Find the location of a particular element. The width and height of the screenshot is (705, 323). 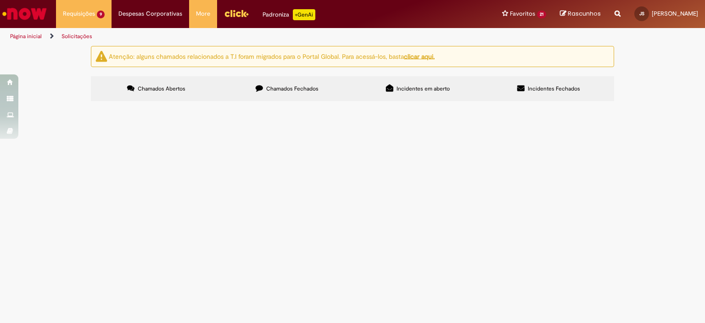

ul: Trilhas de página is located at coordinates (235, 36).